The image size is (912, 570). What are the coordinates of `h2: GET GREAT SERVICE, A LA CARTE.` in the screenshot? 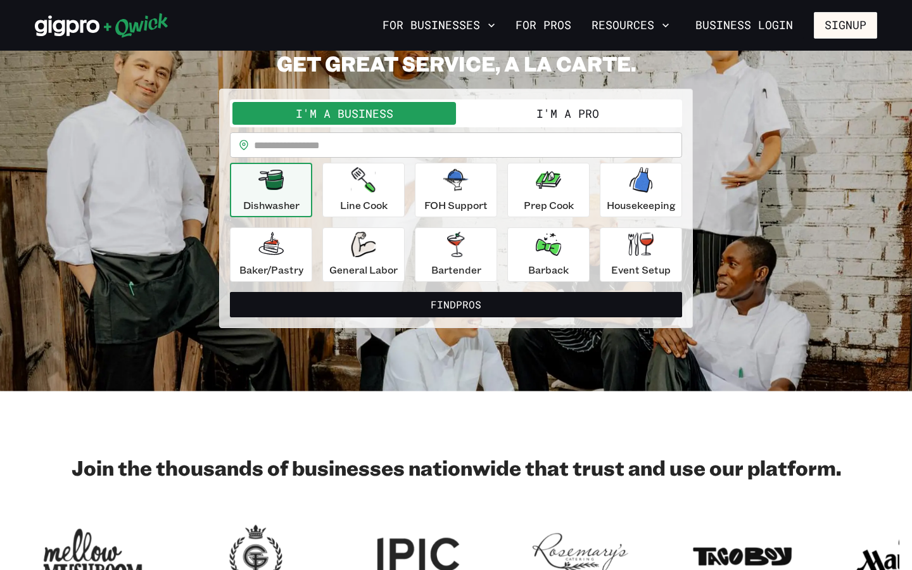 It's located at (456, 63).